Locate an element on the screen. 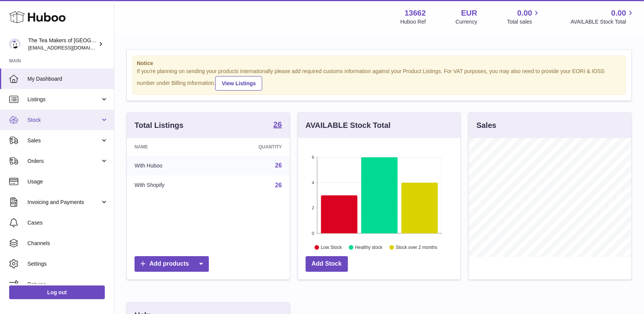 The image size is (644, 314). span: Sales is located at coordinates (64, 140).